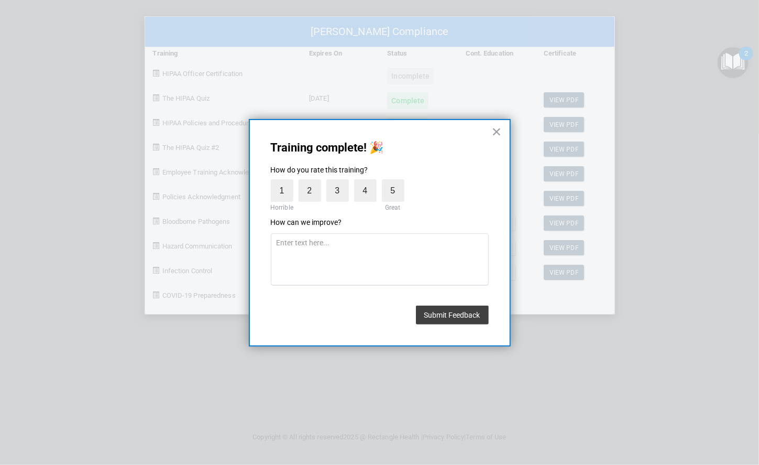  Describe the element at coordinates (310, 190) in the screenshot. I see `label: 2` at that location.